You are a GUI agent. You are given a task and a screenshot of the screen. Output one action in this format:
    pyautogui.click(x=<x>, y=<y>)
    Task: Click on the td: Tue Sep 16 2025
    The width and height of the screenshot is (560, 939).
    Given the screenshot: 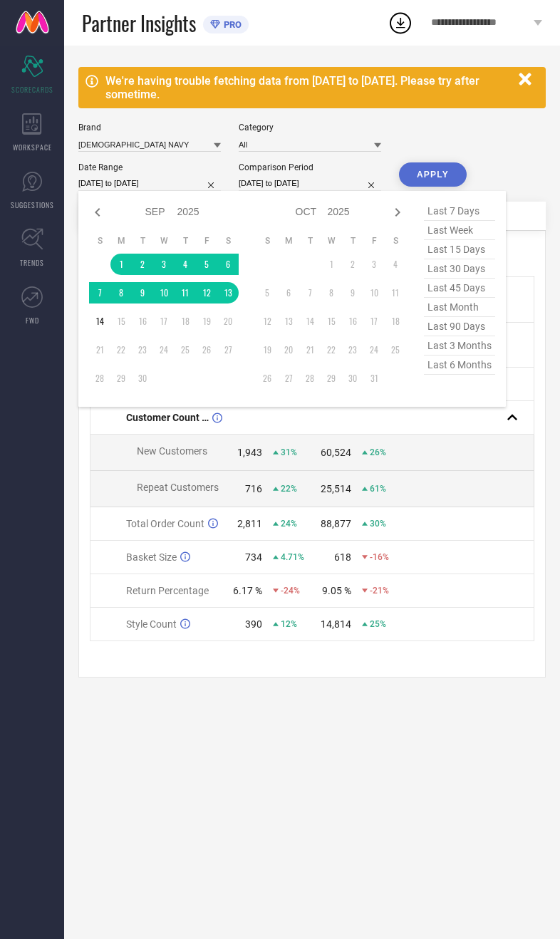 What is the action you would take?
    pyautogui.click(x=143, y=321)
    